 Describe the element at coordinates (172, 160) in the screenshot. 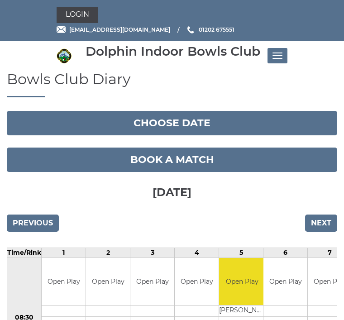

I see `a: Book a match` at that location.